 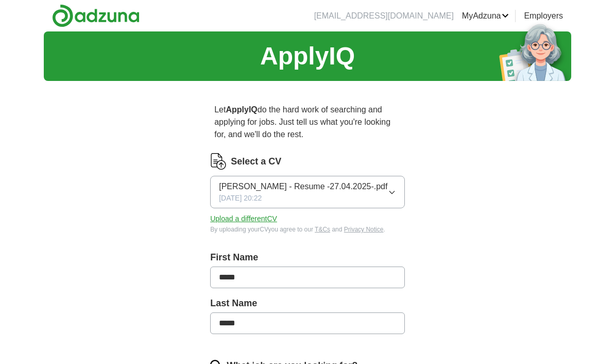 What do you see at coordinates (241, 109) in the screenshot?
I see `strong: ApplyIQ` at bounding box center [241, 109].